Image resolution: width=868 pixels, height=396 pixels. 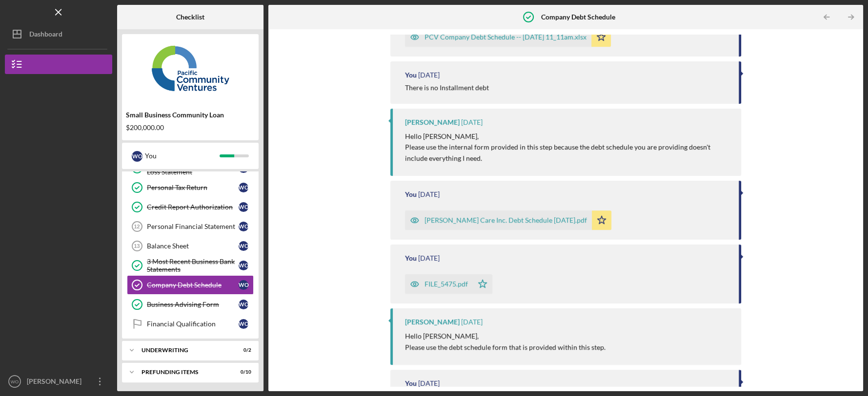 What do you see at coordinates (447, 87) in the screenshot?
I see `div: There is no Installment debt` at bounding box center [447, 87].